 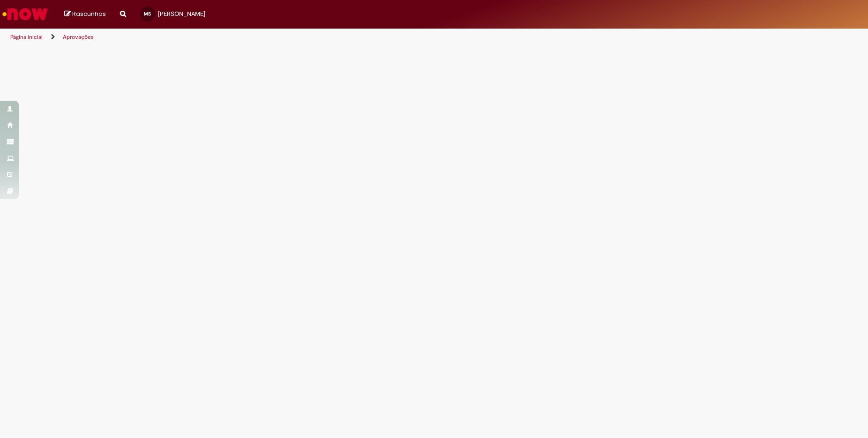 I want to click on span: Rascunhos, so click(x=89, y=14).